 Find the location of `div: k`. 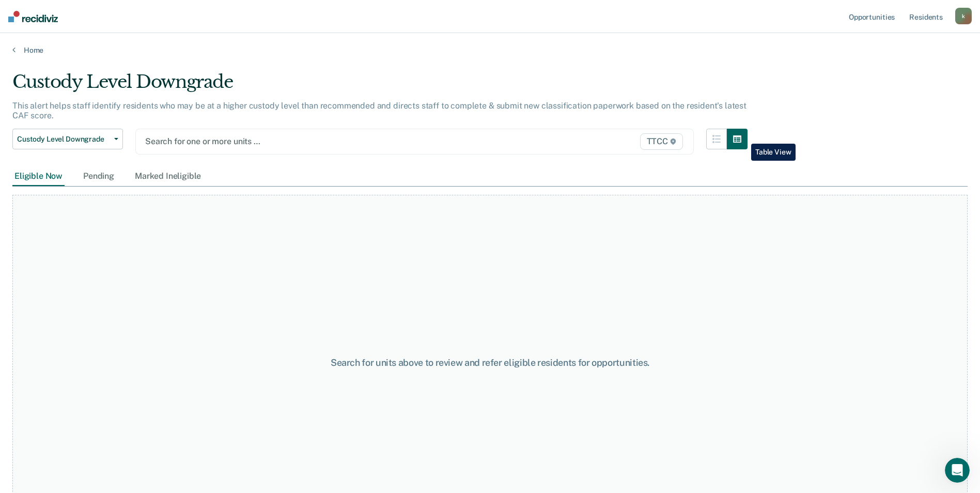

div: k is located at coordinates (963, 16).